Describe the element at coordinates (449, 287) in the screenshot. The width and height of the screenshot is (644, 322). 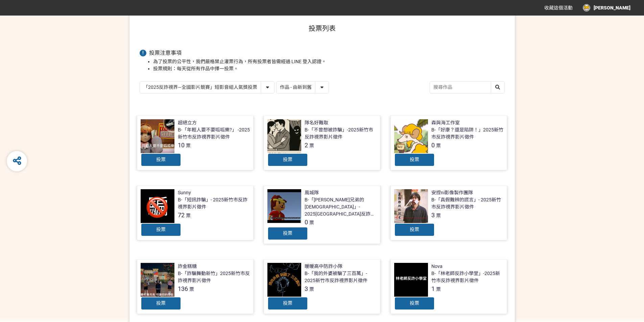
I see `a: NovaB-「林老師反詐小學堂」-2025新竹市反詐視界影片徵件1票投票` at that location.